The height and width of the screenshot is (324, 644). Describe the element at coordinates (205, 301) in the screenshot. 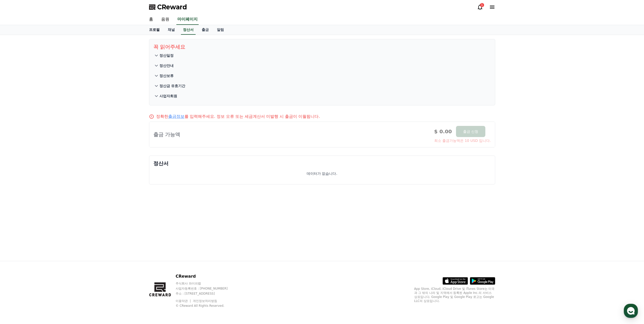

I see `a: 개인정보처리방침` at that location.